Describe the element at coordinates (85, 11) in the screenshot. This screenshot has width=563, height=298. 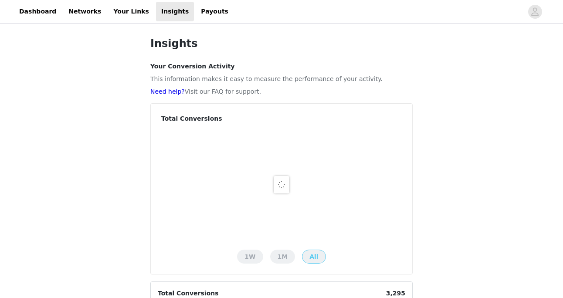
I see `a: Networks` at that location.